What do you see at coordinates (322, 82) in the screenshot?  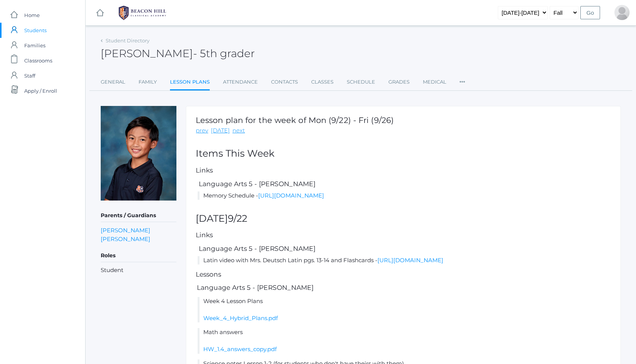 I see `a: Classes` at bounding box center [322, 82].